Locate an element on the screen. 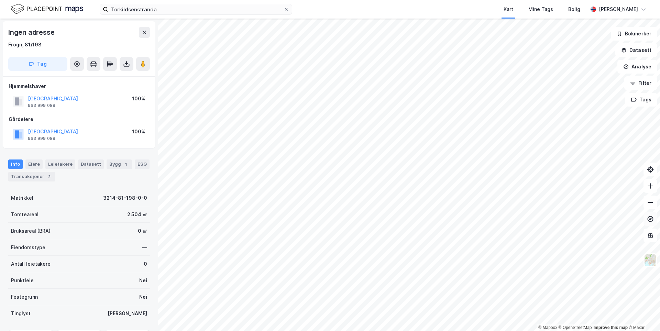  button: Tags is located at coordinates (641, 100).